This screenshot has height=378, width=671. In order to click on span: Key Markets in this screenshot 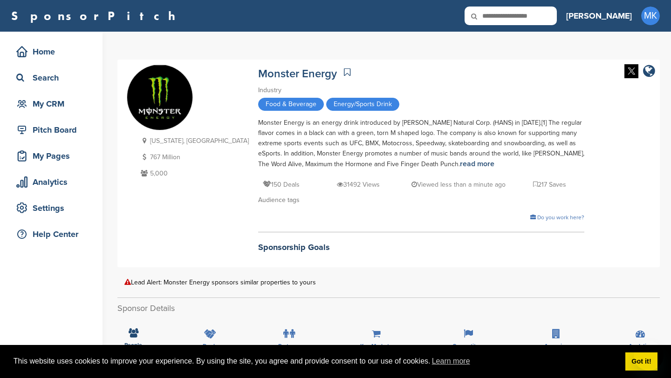, I will do `click(376, 346)`.